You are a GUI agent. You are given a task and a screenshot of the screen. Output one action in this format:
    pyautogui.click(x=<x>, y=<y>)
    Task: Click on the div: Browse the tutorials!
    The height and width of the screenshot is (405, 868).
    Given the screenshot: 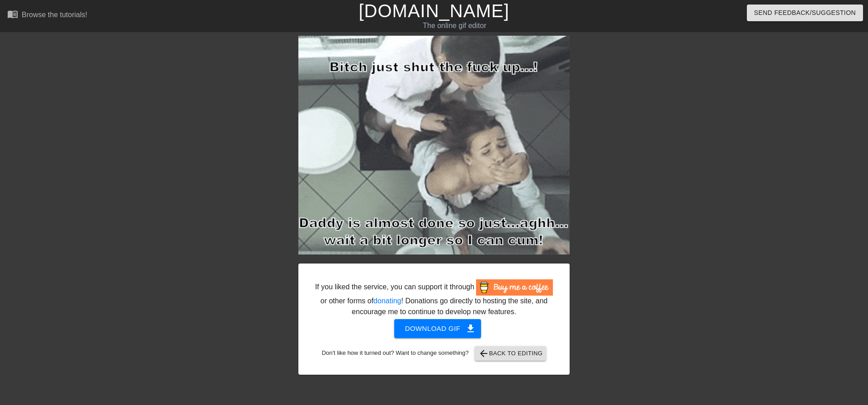 What is the action you would take?
    pyautogui.click(x=54, y=14)
    